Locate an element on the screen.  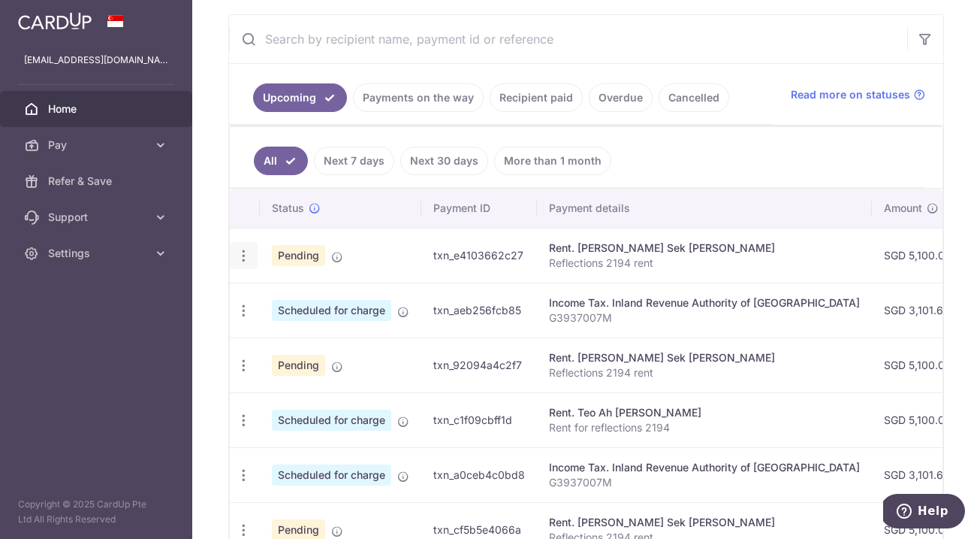
td: txn_e4103662c27 is located at coordinates (480, 254).